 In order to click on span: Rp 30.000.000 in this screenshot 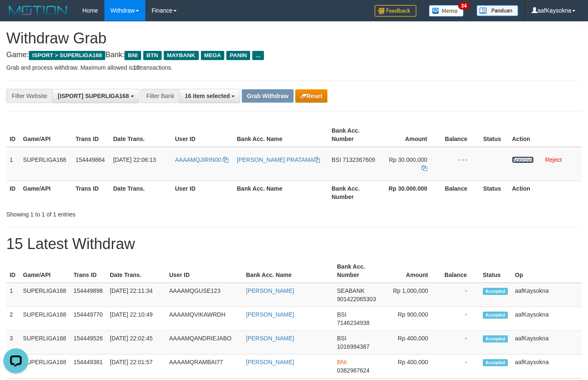, I will do `click(408, 160)`.